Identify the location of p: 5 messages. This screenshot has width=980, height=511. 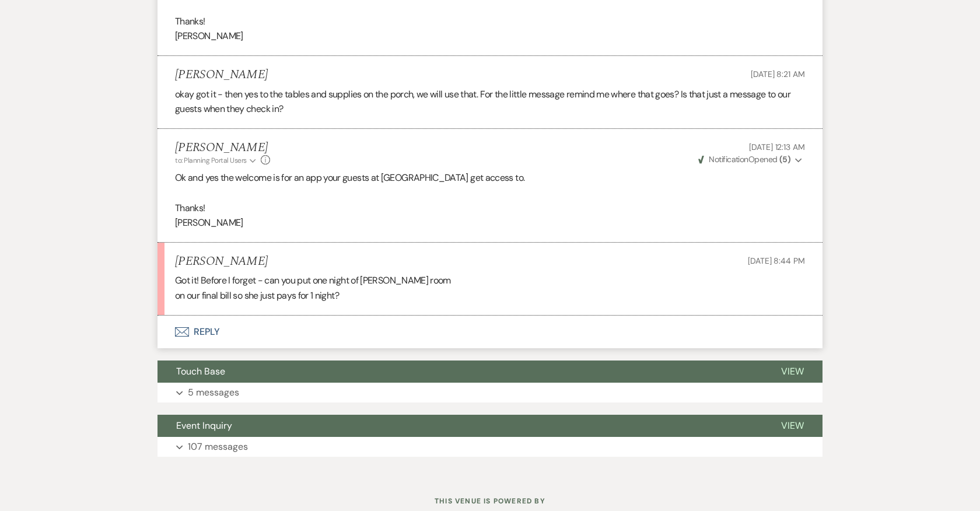
(213, 393).